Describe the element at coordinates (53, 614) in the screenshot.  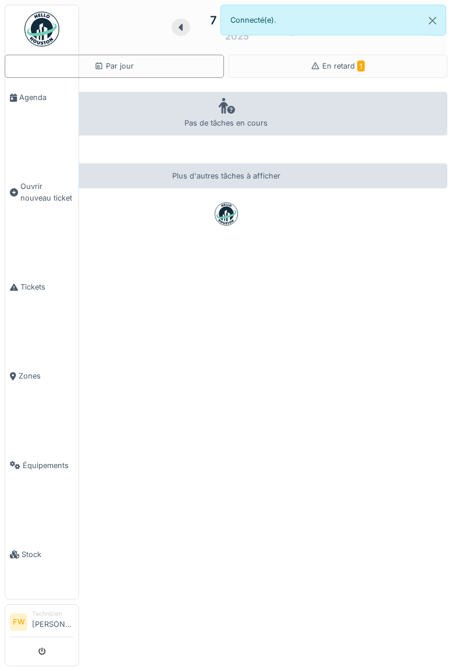
I see `div: Technicien` at that location.